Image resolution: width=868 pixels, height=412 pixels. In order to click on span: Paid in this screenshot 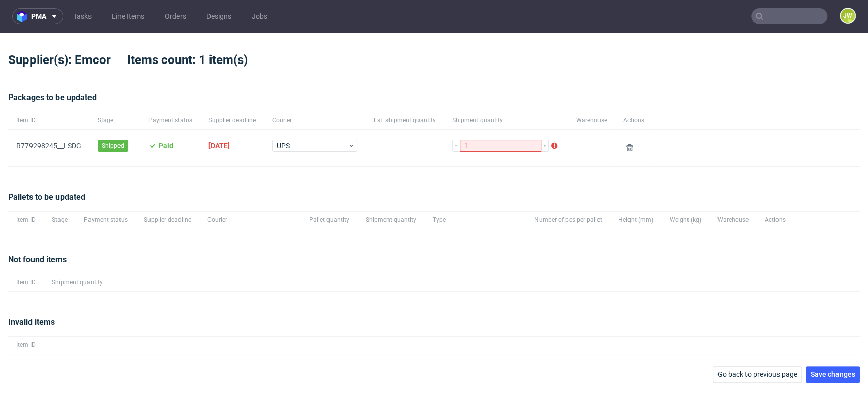, I will do `click(166, 146)`.